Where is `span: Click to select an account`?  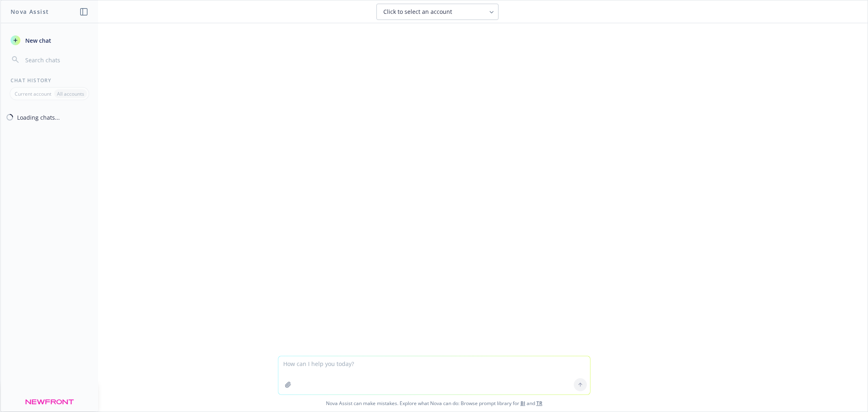 span: Click to select an account is located at coordinates (417, 12).